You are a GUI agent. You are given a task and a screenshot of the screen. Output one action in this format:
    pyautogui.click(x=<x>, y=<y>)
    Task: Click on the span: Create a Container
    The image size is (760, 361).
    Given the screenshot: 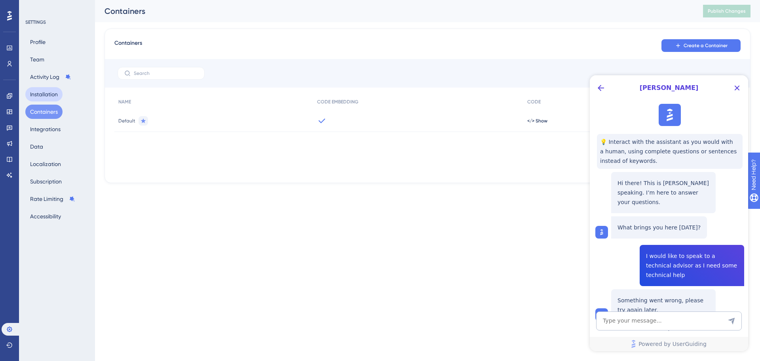 What is the action you would take?
    pyautogui.click(x=705, y=46)
    